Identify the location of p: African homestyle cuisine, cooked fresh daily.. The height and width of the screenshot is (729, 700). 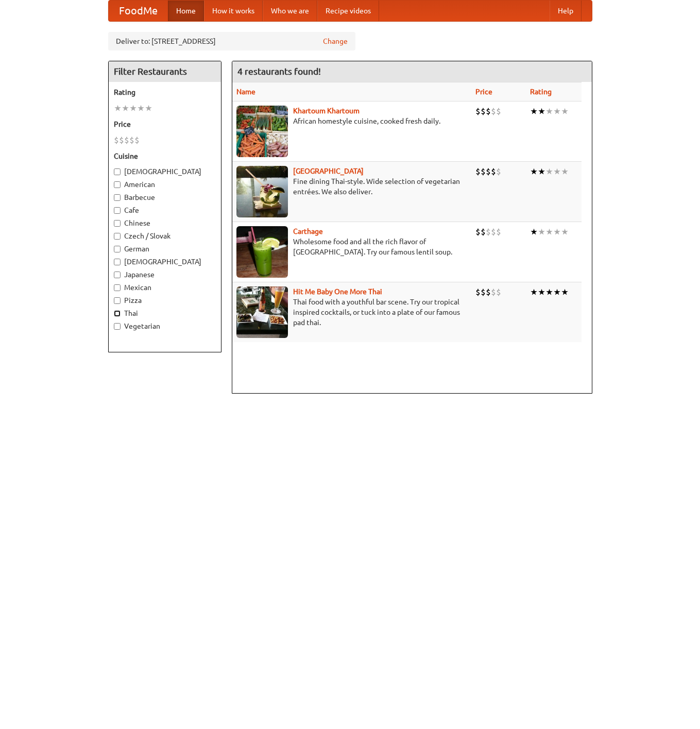
(352, 121).